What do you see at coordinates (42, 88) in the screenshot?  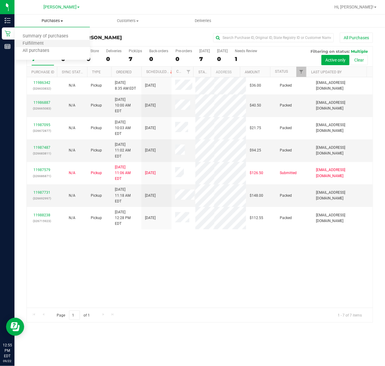 I see `p: (326633832)` at bounding box center [42, 88].